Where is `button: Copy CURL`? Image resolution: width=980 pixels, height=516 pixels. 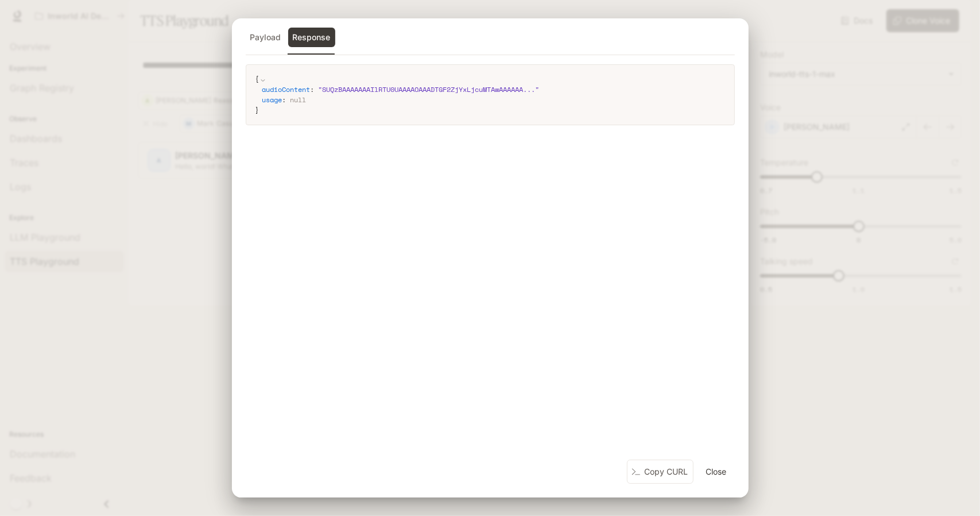
button: Copy CURL is located at coordinates (660, 472).